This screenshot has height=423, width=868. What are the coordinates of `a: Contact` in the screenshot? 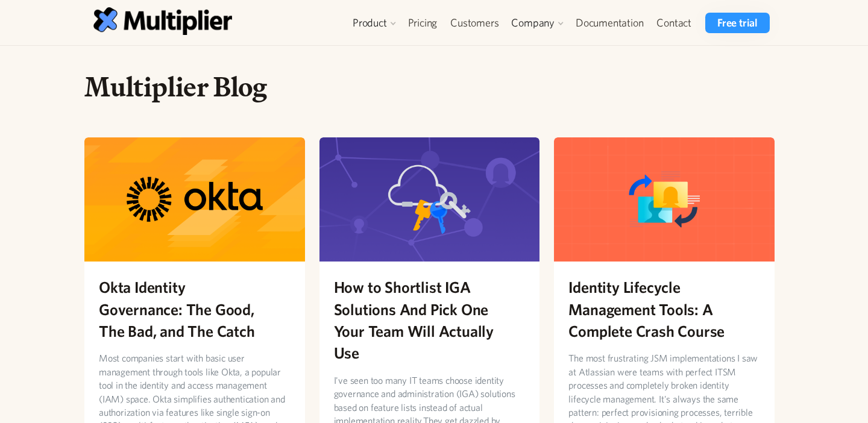 It's located at (674, 23).